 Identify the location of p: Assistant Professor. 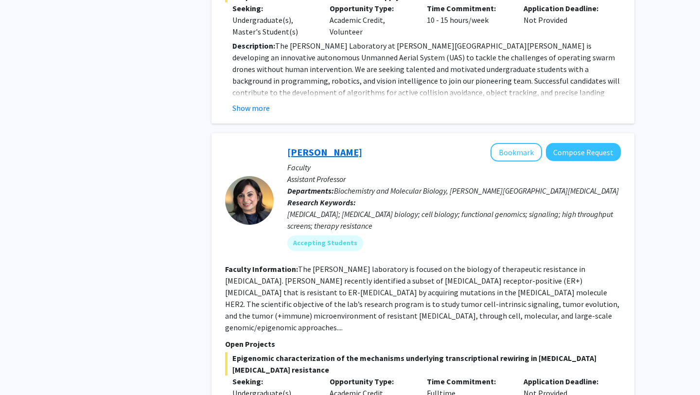
(454, 179).